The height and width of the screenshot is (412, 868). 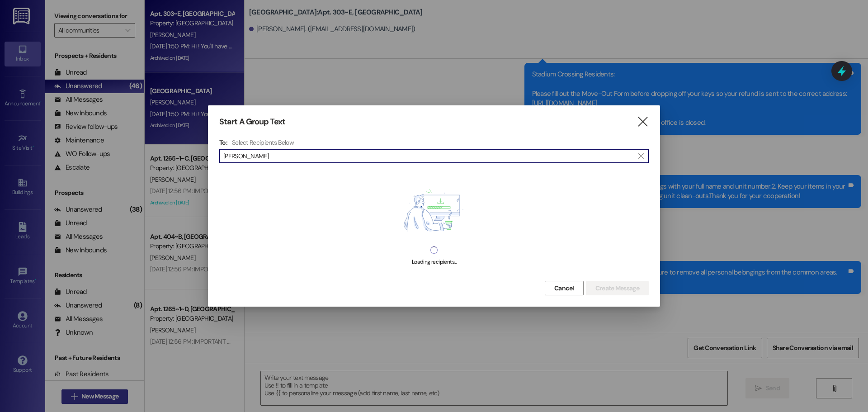 I want to click on h4: Select Recipients Below, so click(x=262, y=142).